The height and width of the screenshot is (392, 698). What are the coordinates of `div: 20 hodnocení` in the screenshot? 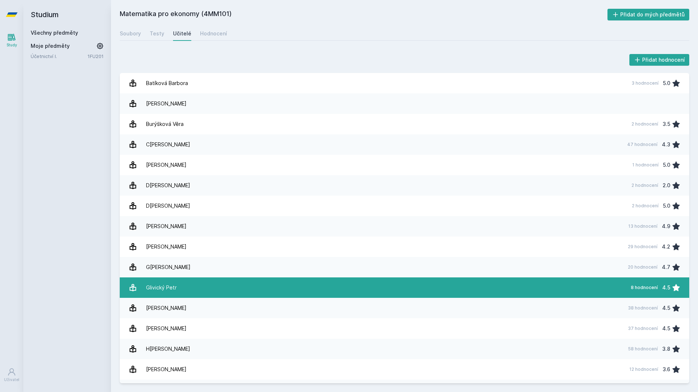 It's located at (643, 267).